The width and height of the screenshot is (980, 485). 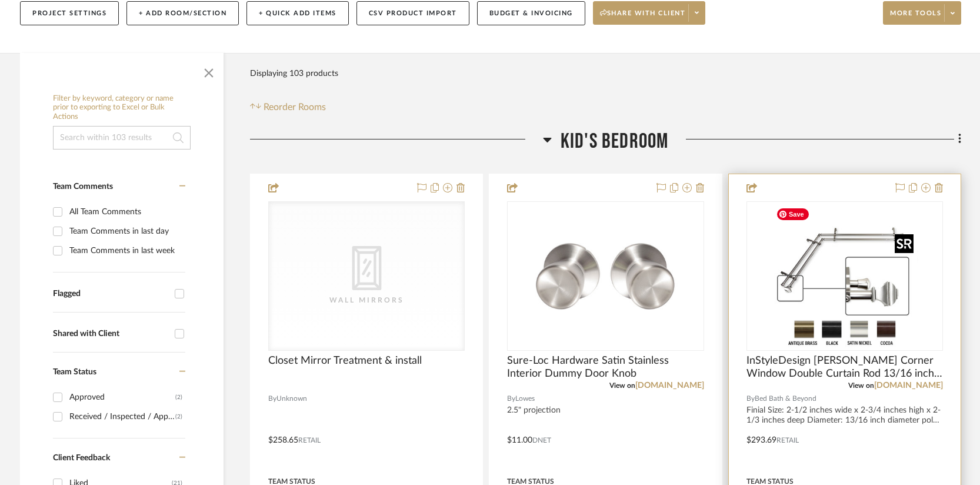 What do you see at coordinates (915, 18) in the screenshot?
I see `span: More tools` at bounding box center [915, 18].